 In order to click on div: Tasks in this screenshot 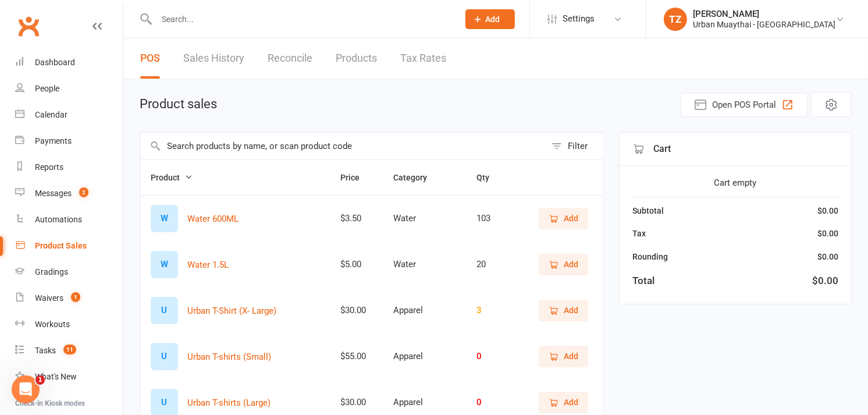, I will do `click(45, 351)`.